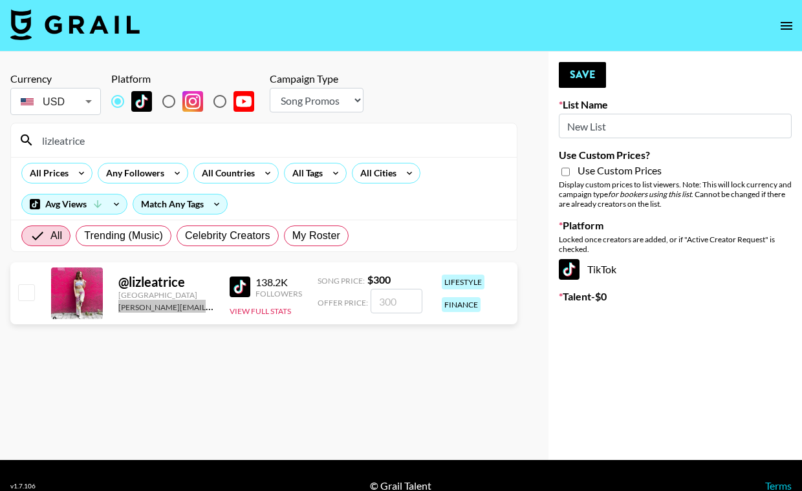 The height and width of the screenshot is (491, 802). What do you see at coordinates (649, 194) in the screenshot?
I see `em: for bookers using this list` at bounding box center [649, 194].